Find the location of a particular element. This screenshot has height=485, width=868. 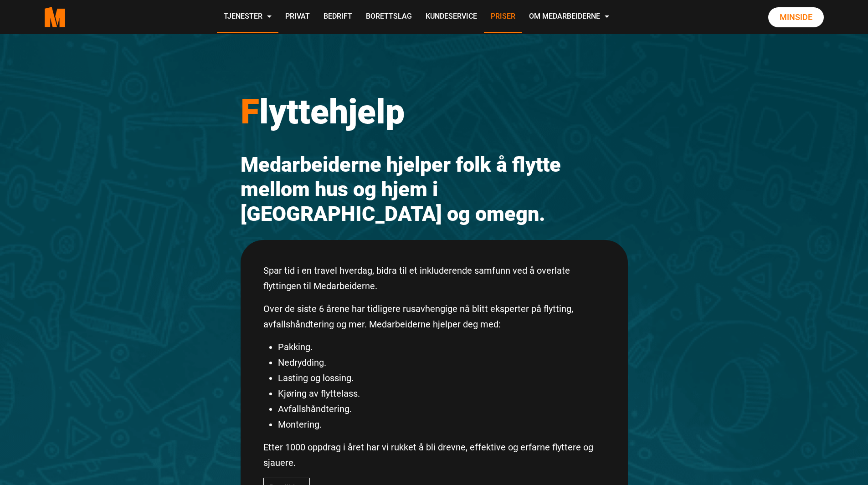

li: Montering. is located at coordinates (441, 424).